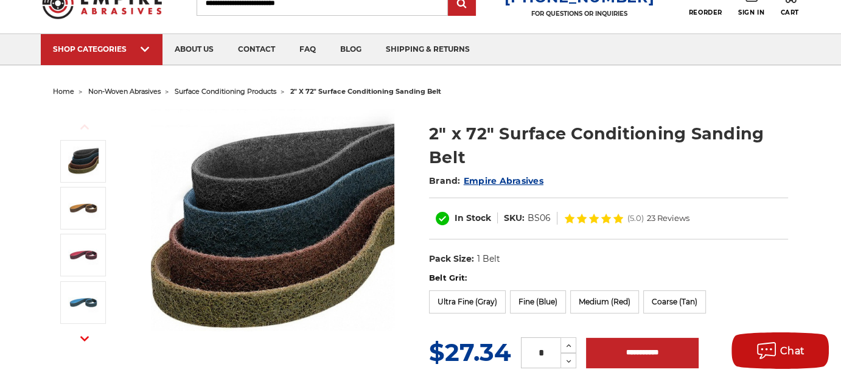 The height and width of the screenshot is (378, 841). I want to click on dt: Pack Size:, so click(452, 259).